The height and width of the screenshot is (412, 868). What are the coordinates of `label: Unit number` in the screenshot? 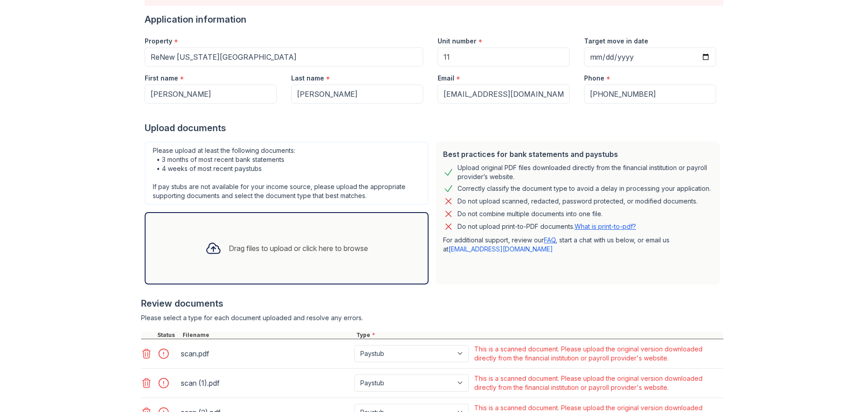 It's located at (457, 41).